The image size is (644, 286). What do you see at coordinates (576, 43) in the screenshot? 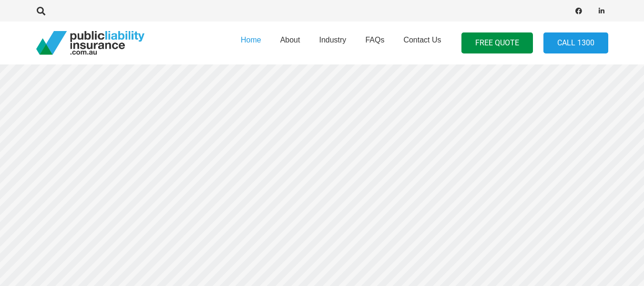
I see `a: Call 1300` at bounding box center [576, 43].